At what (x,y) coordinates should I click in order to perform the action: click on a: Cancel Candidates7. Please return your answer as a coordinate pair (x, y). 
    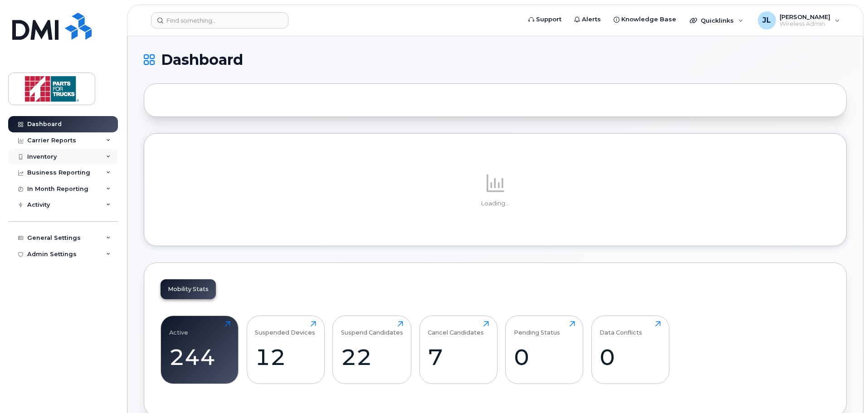
    Looking at the image, I should click on (458, 350).